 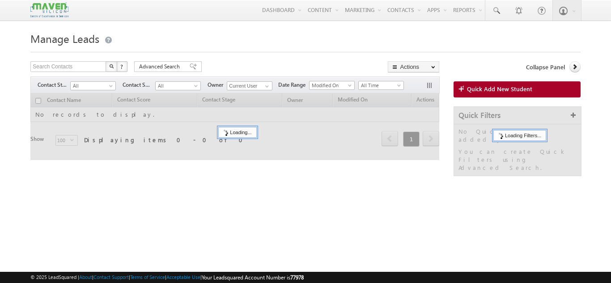 I want to click on span: Manage Leads, so click(x=65, y=38).